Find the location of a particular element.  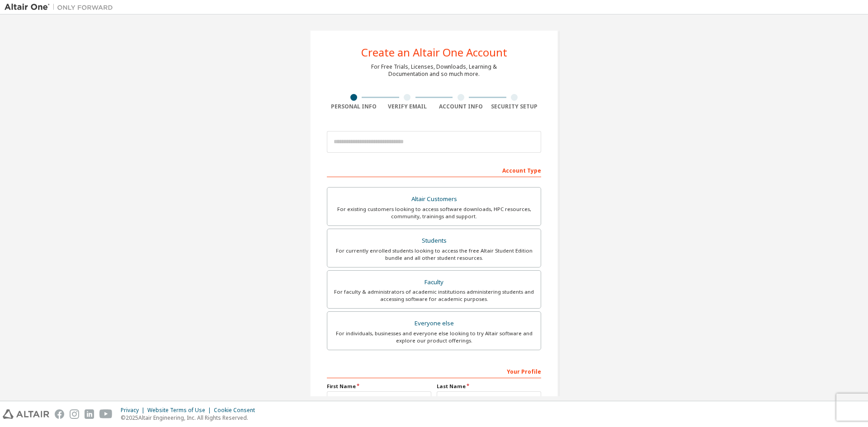

p: © 2025 Altair Engineering, Inc. All Rights Reserved. is located at coordinates (190, 417).